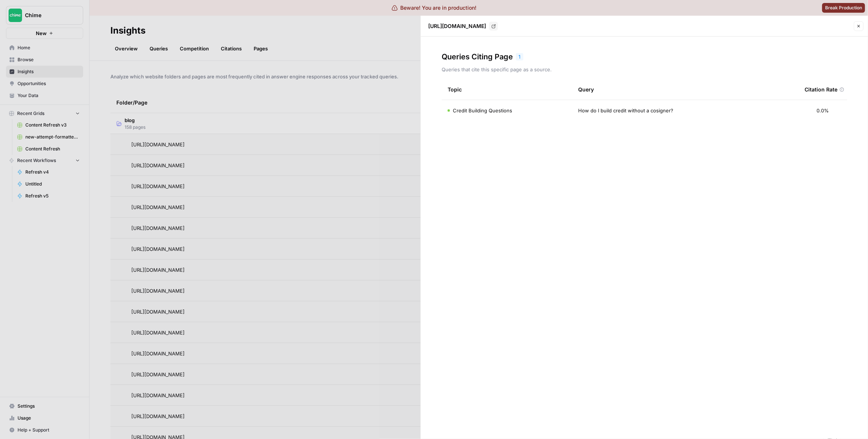 This screenshot has height=439, width=868. I want to click on p: Queries that cite this specific page as a source., so click(644, 69).